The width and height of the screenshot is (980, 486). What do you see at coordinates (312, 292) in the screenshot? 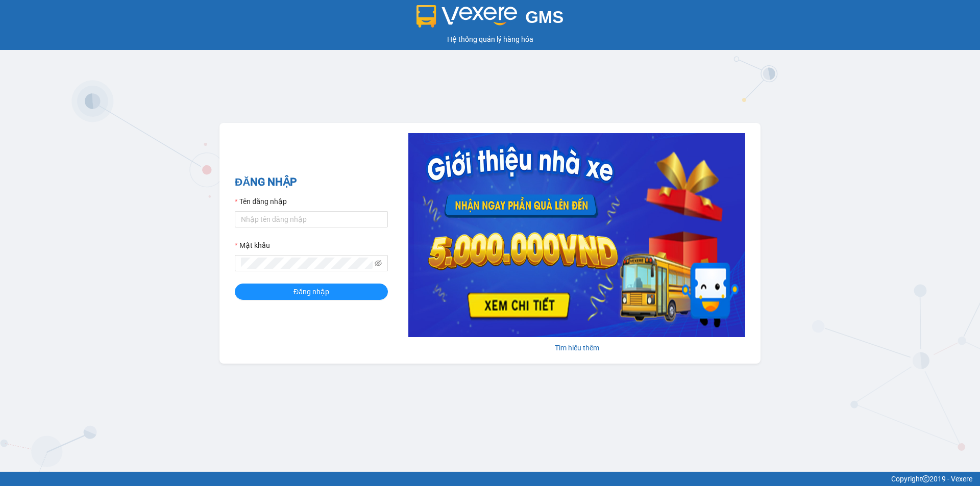
I see `button: Đăng nhập` at bounding box center [312, 292].